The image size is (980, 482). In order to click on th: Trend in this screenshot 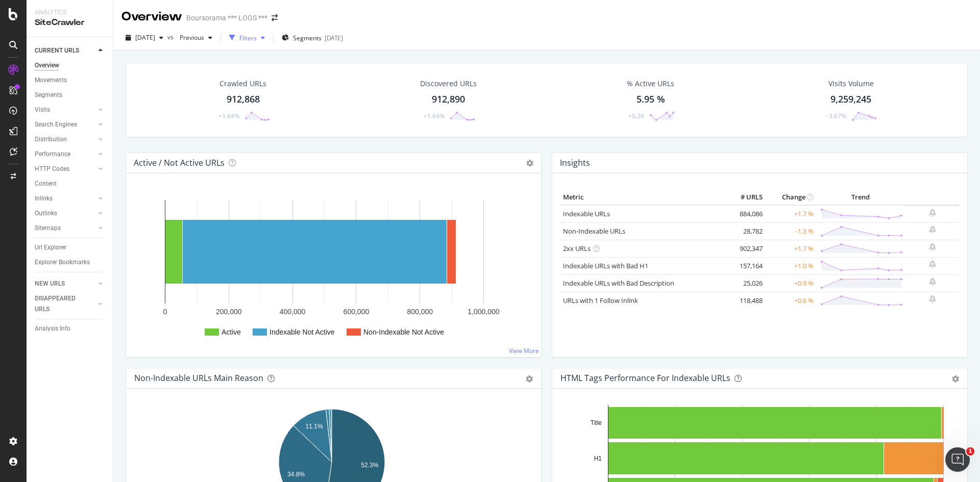, I will do `click(861, 198)`.